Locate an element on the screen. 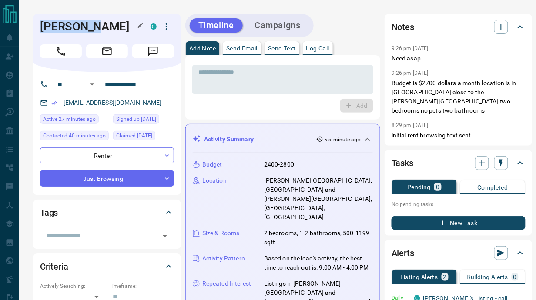 This screenshot has width=536, height=300. span: Active 27 minutes ago is located at coordinates (69, 119).